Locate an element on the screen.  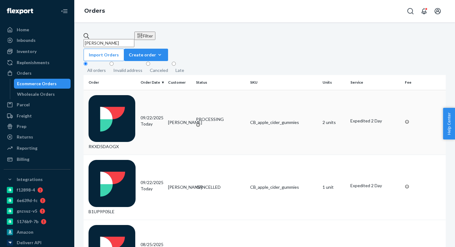
div: Deliverr API is located at coordinates (29, 242).